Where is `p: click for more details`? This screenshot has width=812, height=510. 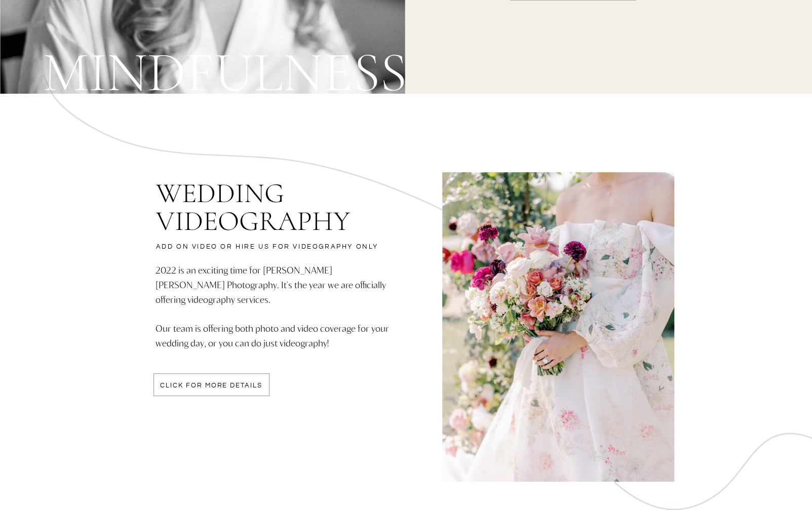
p: click for more details is located at coordinates (211, 386).